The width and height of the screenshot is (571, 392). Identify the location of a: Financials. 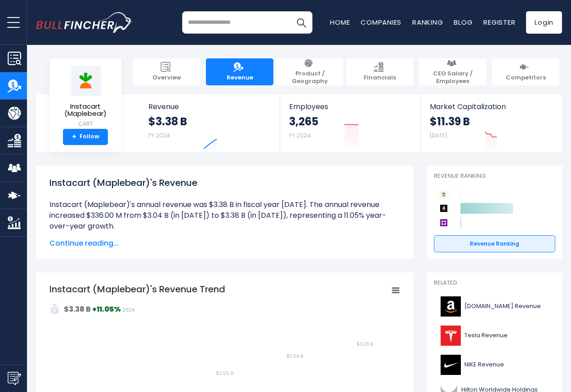
(380, 72).